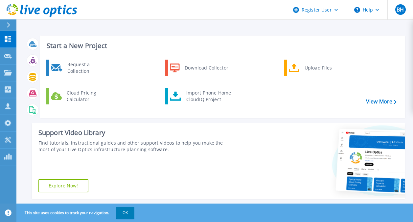 Image resolution: width=413 pixels, height=222 pixels. Describe the element at coordinates (76, 212) in the screenshot. I see `span: This site uses cookies to track your navigation.` at that location.